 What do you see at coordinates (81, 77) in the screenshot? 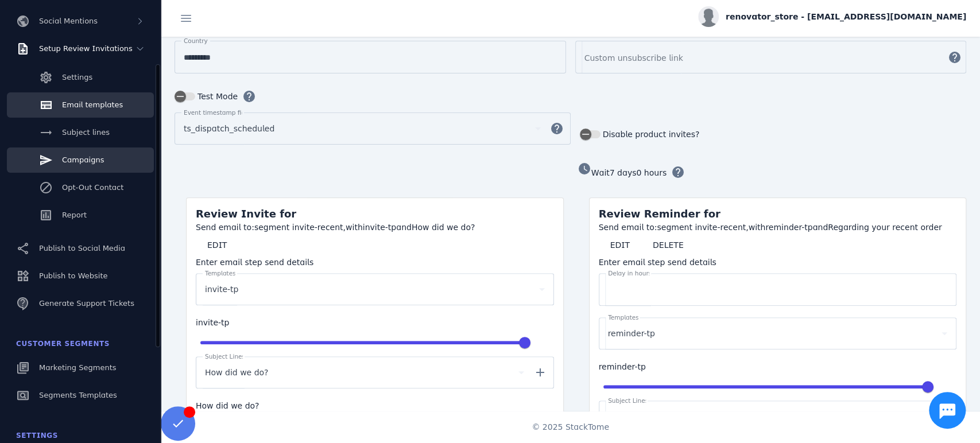
I see `a: Settings` at bounding box center [81, 77].